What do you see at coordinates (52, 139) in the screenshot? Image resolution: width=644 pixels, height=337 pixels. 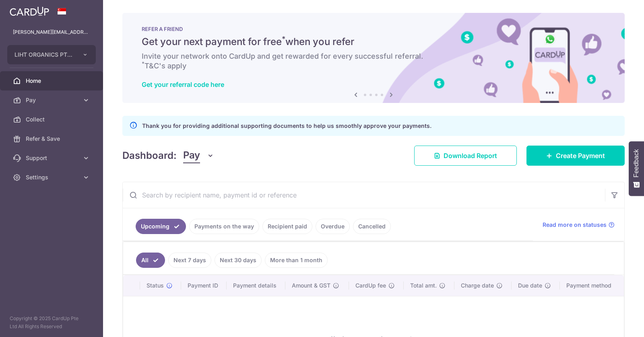 I see `span: Refer & Save` at bounding box center [52, 139].